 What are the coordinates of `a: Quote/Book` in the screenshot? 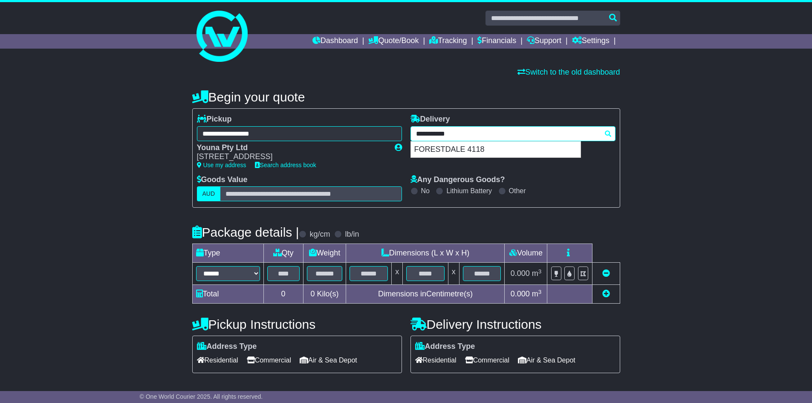 It's located at (393, 41).